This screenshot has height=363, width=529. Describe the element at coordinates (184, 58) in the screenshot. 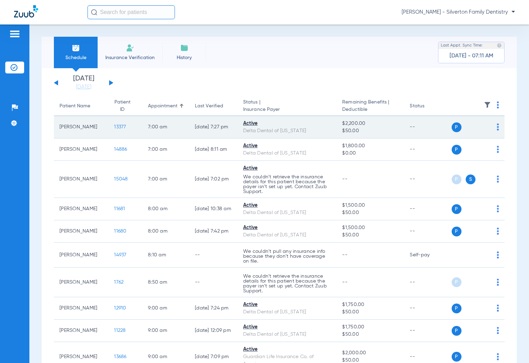

I see `span: History` at that location.